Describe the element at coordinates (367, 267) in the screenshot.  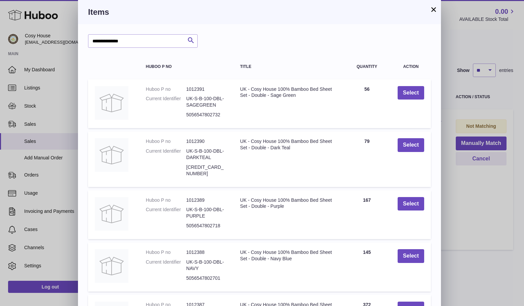
I see `td: 145` at that location.